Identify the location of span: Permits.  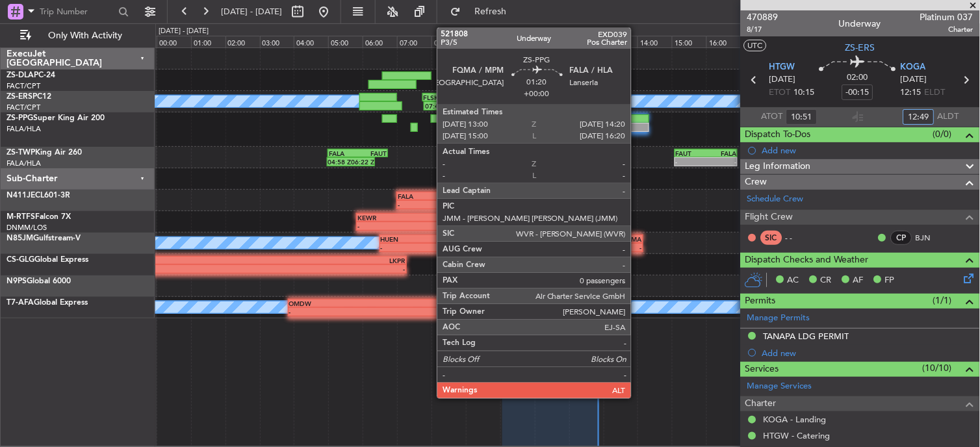
(760, 301).